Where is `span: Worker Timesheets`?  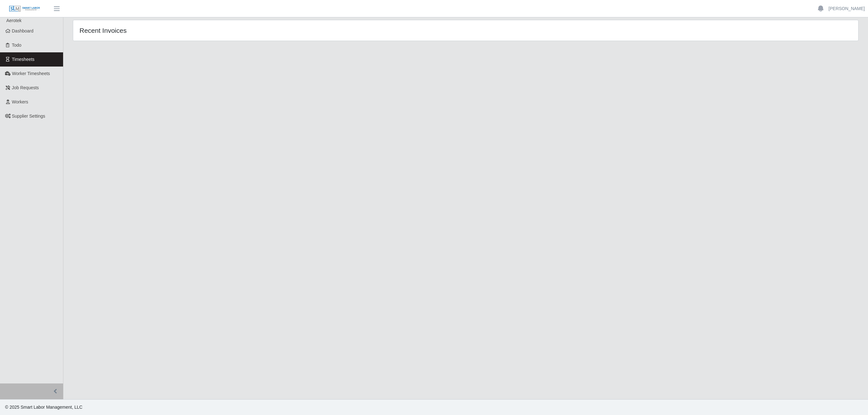 span: Worker Timesheets is located at coordinates (31, 74).